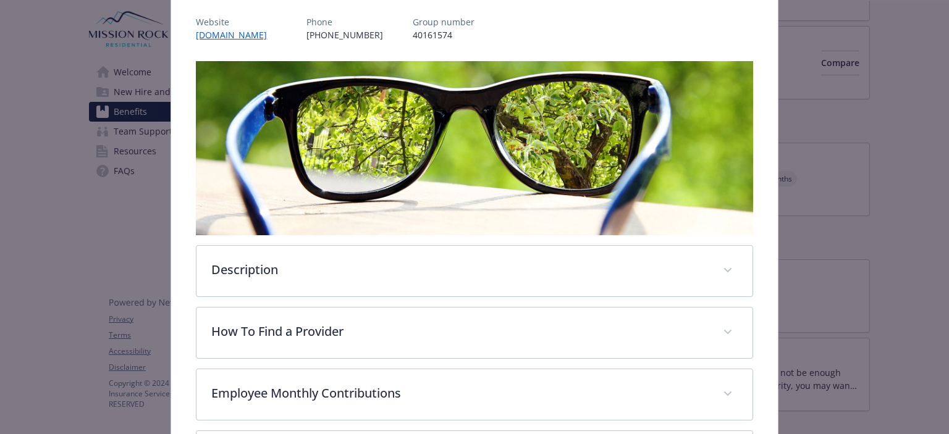 Image resolution: width=949 pixels, height=434 pixels. I want to click on div: How To Find a Provider, so click(474, 333).